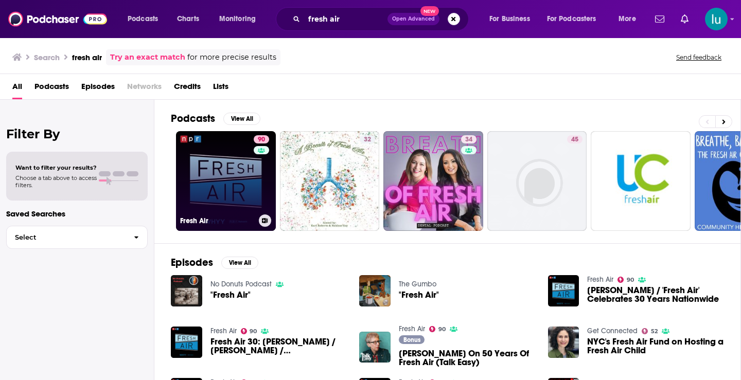 The width and height of the screenshot is (741, 380). What do you see at coordinates (716, 19) in the screenshot?
I see `img: User Profile` at bounding box center [716, 19].